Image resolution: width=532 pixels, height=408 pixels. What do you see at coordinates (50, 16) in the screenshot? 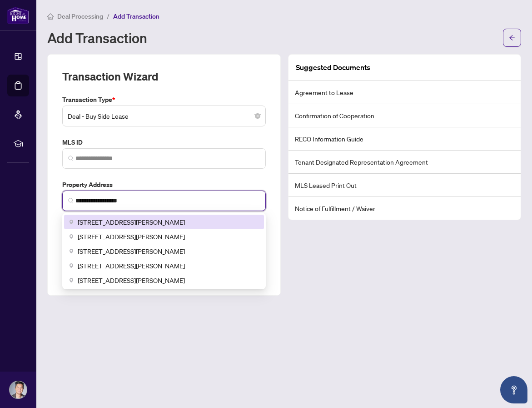
I see `span: home` at bounding box center [50, 16].